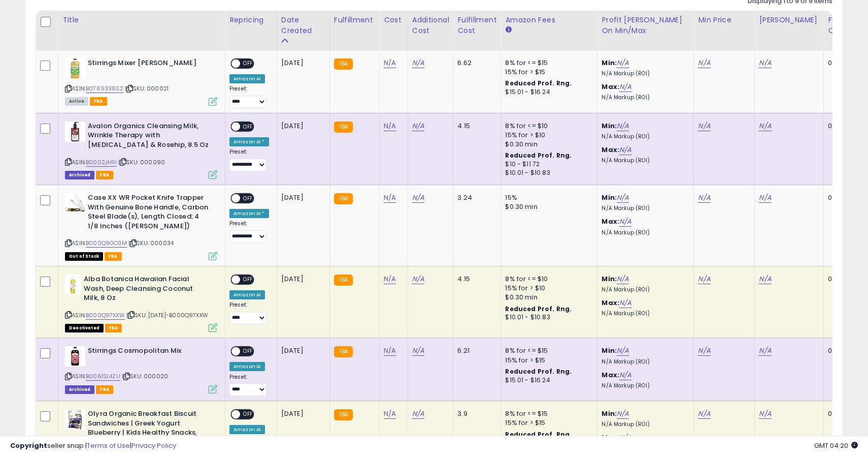  What do you see at coordinates (547, 63) in the screenshot?
I see `div: 8% for <= $15` at bounding box center [547, 63].